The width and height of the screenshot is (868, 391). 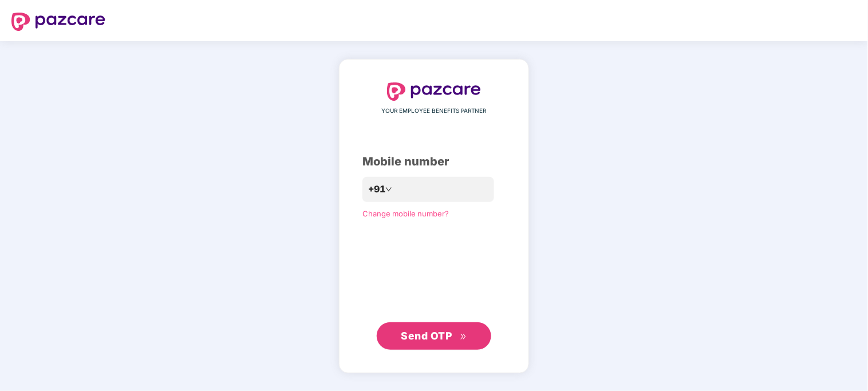 I want to click on a: Change mobile number?, so click(x=405, y=213).